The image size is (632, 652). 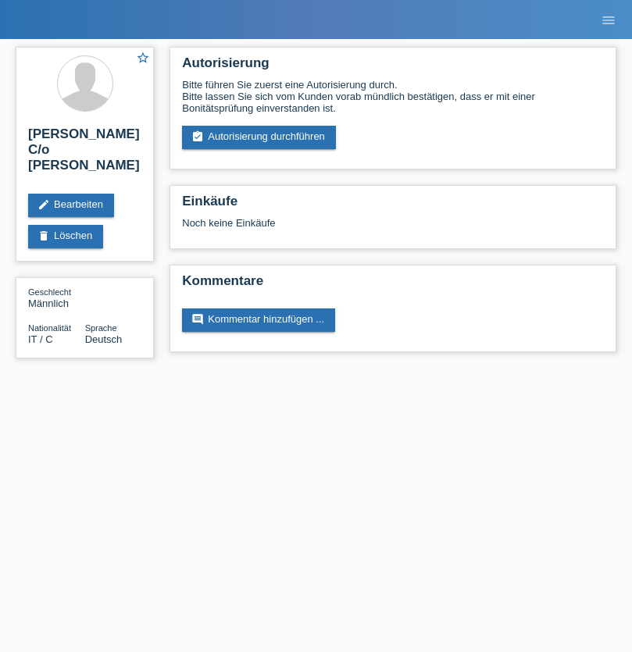 What do you see at coordinates (198, 137) in the screenshot?
I see `i: assignment_turned_in` at bounding box center [198, 137].